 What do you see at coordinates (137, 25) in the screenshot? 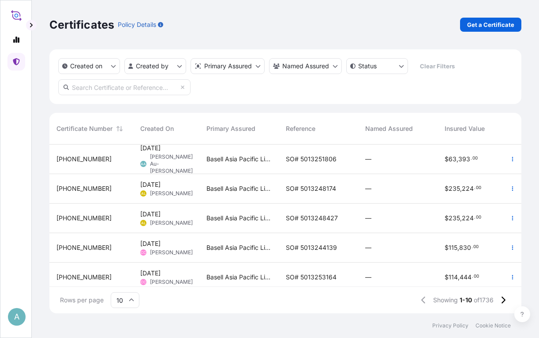
I see `p: Policy Details` at bounding box center [137, 25].